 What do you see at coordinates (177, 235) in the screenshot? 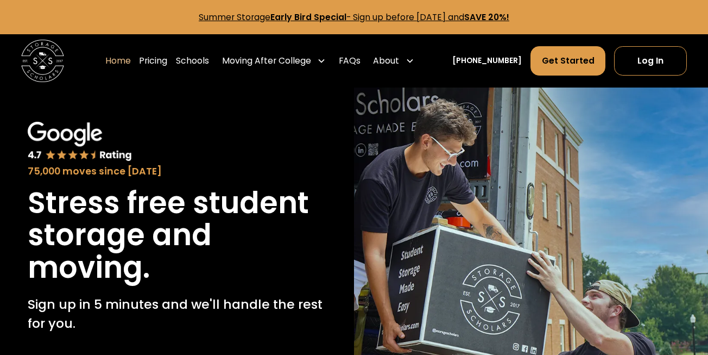
I see `h1: Stress free student storage and moving.` at bounding box center [177, 235].